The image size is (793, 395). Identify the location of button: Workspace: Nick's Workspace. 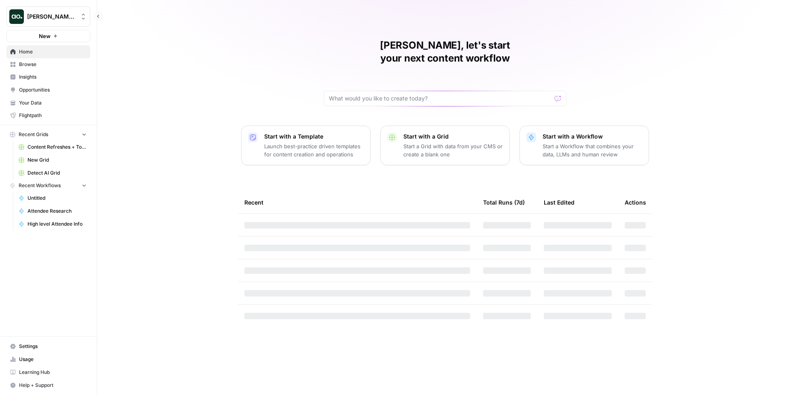
(48, 17).